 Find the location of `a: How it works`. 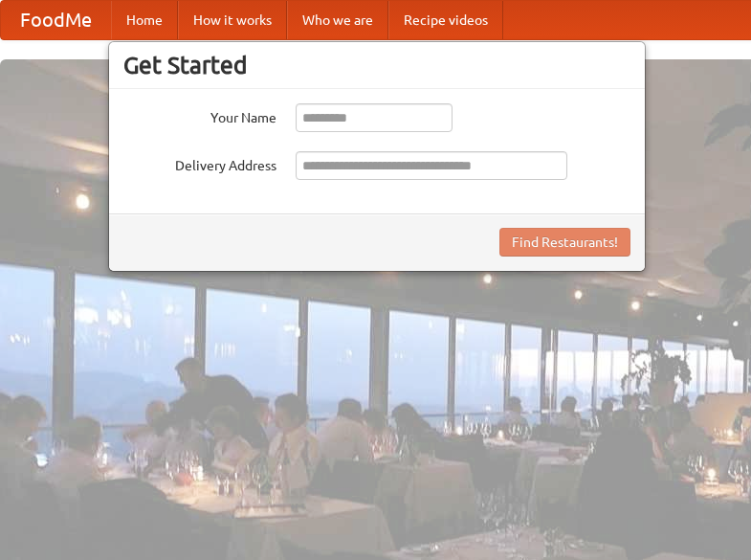

a: How it works is located at coordinates (233, 20).